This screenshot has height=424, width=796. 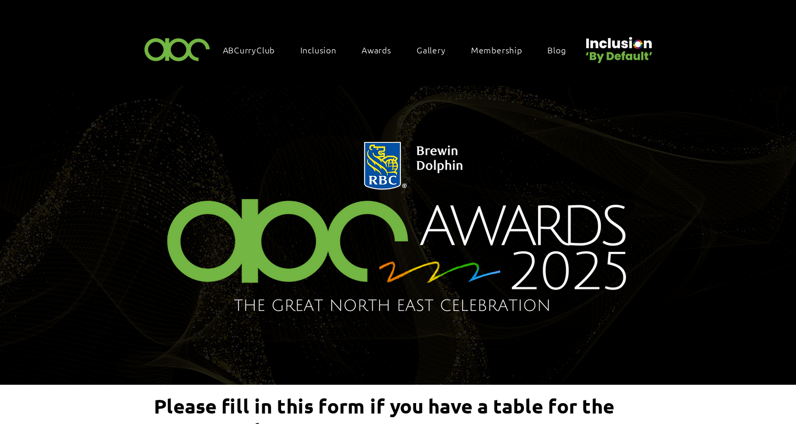 What do you see at coordinates (398, 229) in the screenshot?
I see `img: Northern Insights Double Pager Apr 2025.png` at bounding box center [398, 229].